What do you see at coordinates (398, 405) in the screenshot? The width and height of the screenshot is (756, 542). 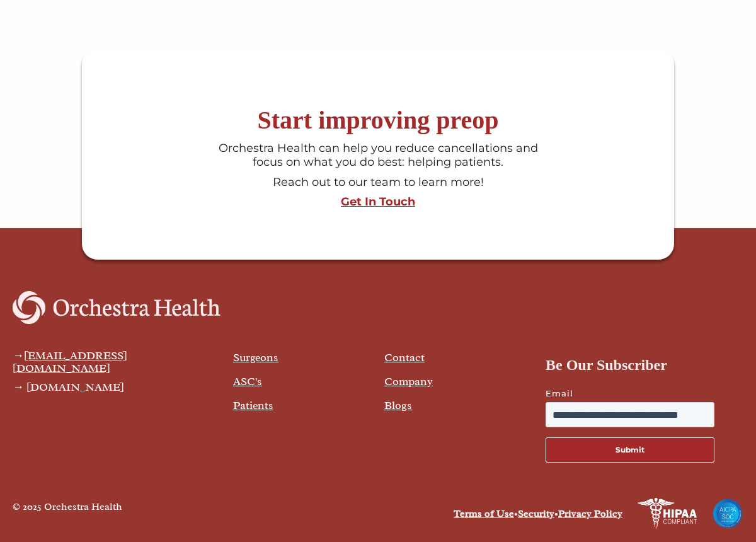 I see `a: Blogs` at bounding box center [398, 405].